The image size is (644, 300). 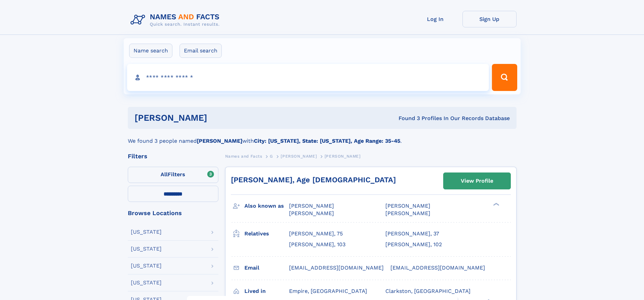 What do you see at coordinates (322, 137) in the screenshot?
I see `div: We found 3 people named with .` at bounding box center [322, 137].